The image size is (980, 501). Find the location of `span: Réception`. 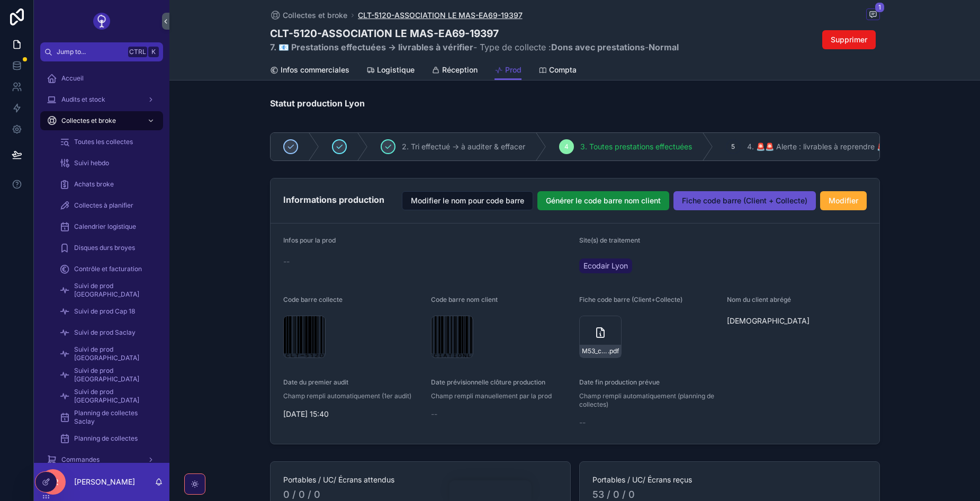

span: Réception is located at coordinates (460, 70).